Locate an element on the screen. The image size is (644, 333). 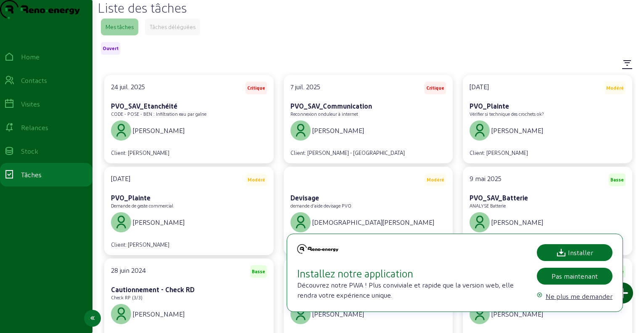
div: Tâches is located at coordinates (31, 175).